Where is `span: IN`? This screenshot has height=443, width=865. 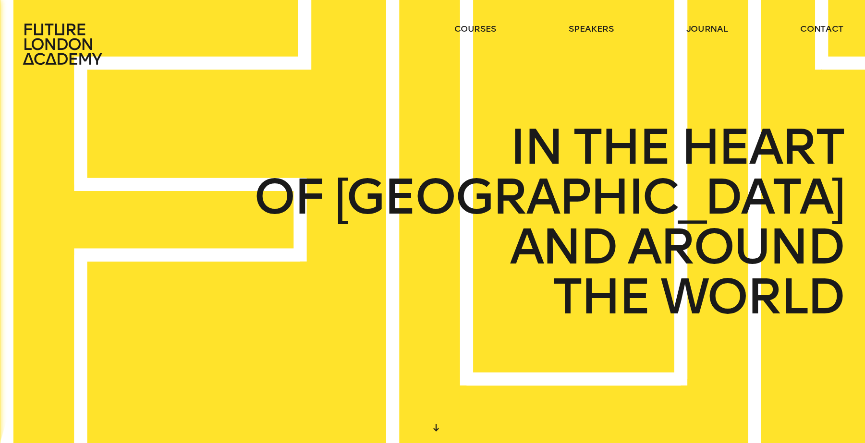 span: IN is located at coordinates (535, 147).